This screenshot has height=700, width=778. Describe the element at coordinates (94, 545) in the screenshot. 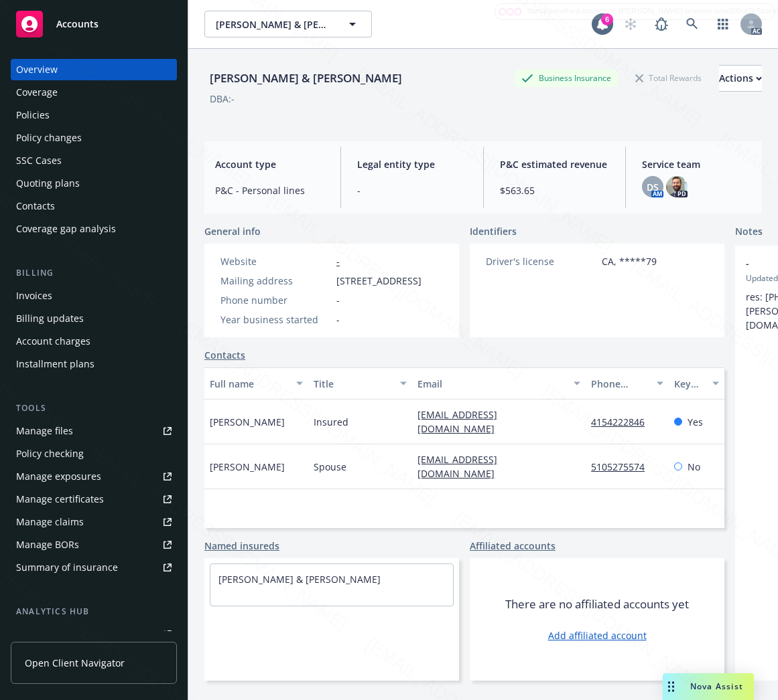

I see `a: Manage BORs` at that location.